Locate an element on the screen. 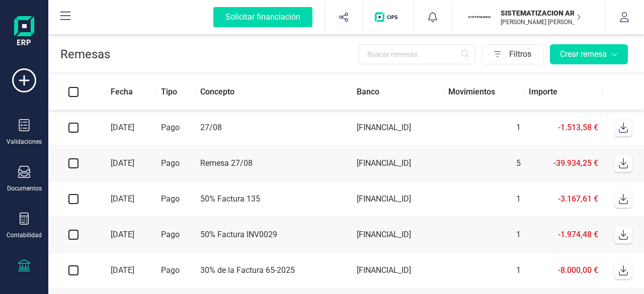  button: Solicitar financiación is located at coordinates (263, 17).